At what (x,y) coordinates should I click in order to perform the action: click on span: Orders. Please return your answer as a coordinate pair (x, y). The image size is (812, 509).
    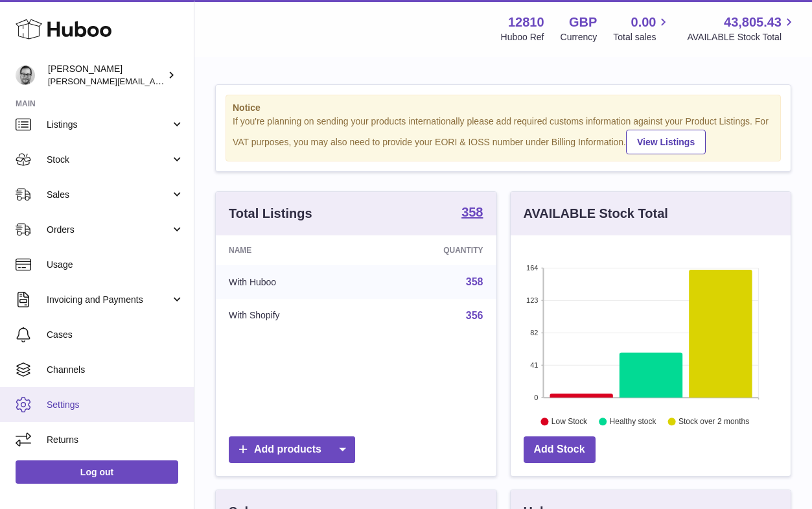
    Looking at the image, I should click on (108, 230).